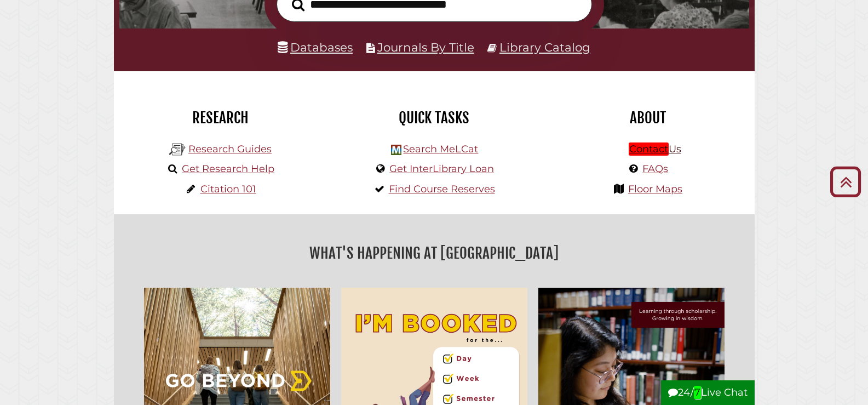 The height and width of the screenshot is (405, 868). What do you see at coordinates (425, 47) in the screenshot?
I see `a: Journals By Title` at bounding box center [425, 47].